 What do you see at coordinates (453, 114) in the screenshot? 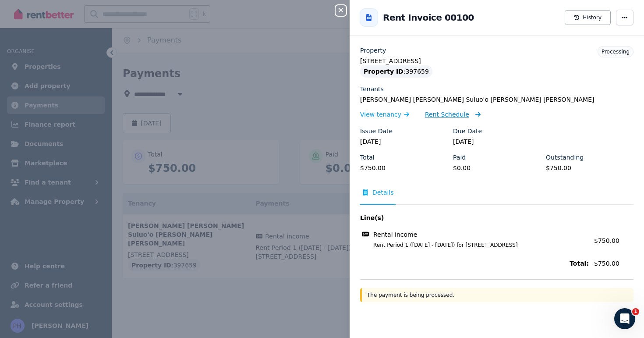
I see `a: Rent Schedule` at bounding box center [453, 114].